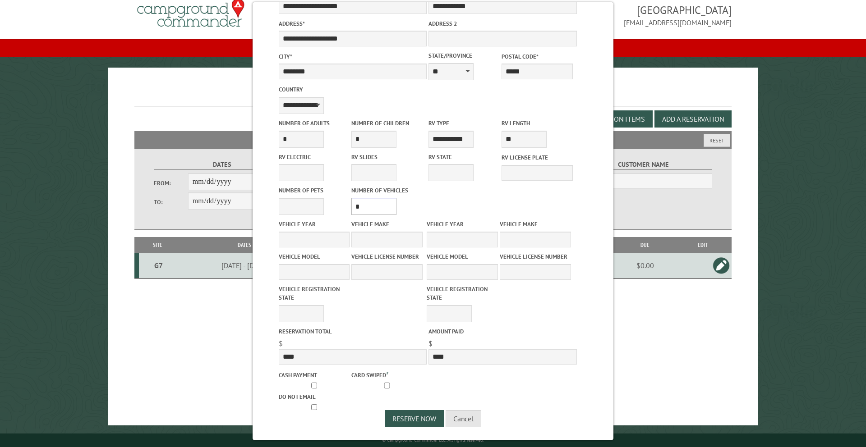 This screenshot has width=866, height=447. What do you see at coordinates (158, 245) in the screenshot?
I see `th: Site` at bounding box center [158, 245].